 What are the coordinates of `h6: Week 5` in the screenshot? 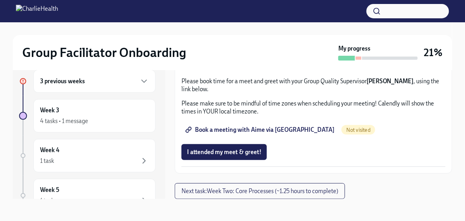 It's located at (50, 190).